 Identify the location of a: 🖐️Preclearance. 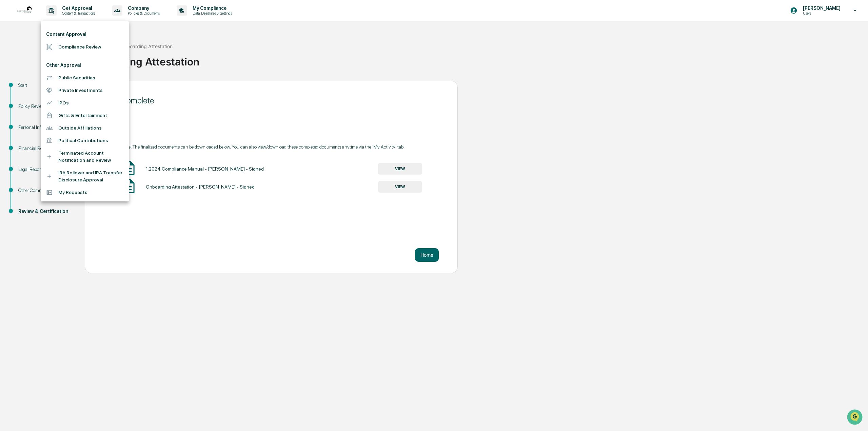
(25, 89).